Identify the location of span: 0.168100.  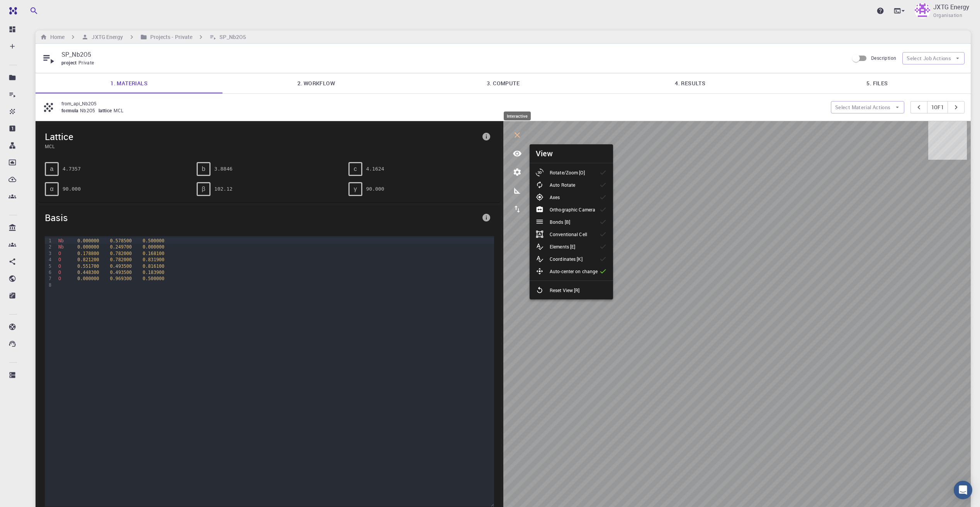
(153, 254).